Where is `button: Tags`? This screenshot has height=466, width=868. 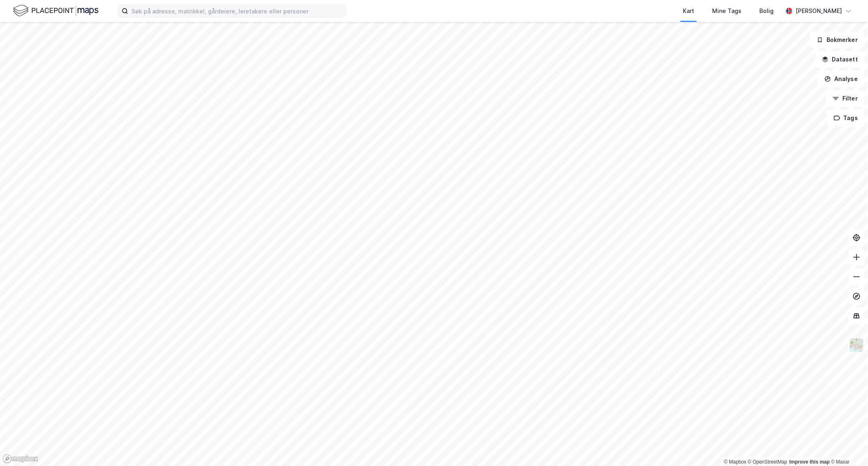 button: Tags is located at coordinates (845, 118).